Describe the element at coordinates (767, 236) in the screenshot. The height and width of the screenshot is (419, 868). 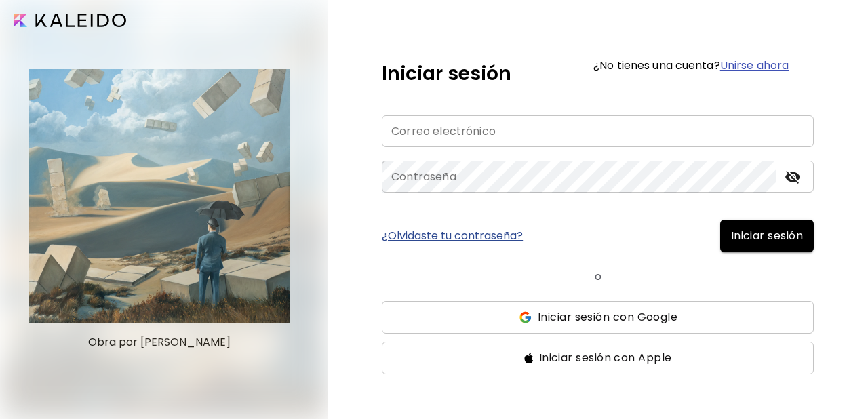
I see `button: Iniciar sesión` at that location.